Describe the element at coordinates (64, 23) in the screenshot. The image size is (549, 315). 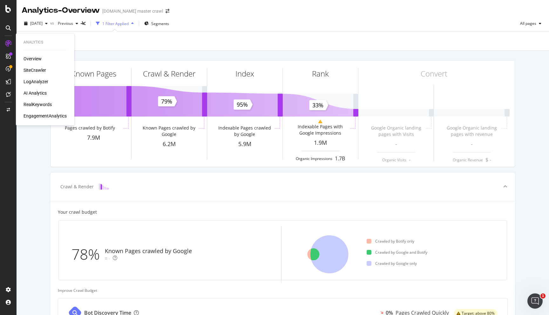
I see `span: Previous` at that location.